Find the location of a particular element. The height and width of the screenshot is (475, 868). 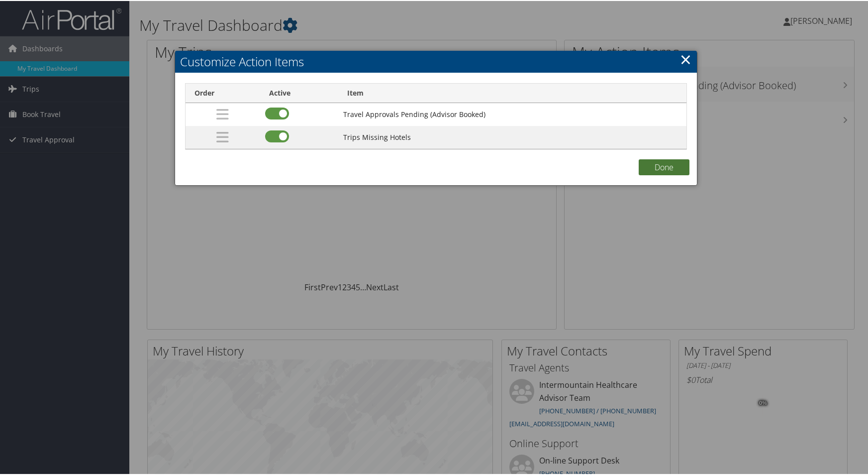

th: Order is located at coordinates (222, 92).